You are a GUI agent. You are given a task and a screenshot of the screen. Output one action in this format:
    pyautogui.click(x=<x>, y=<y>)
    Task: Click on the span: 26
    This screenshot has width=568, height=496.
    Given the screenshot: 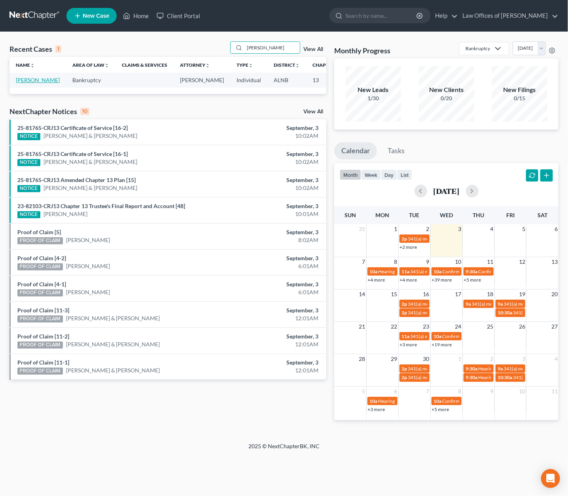 What is the action you would take?
    pyautogui.click(x=522, y=327)
    